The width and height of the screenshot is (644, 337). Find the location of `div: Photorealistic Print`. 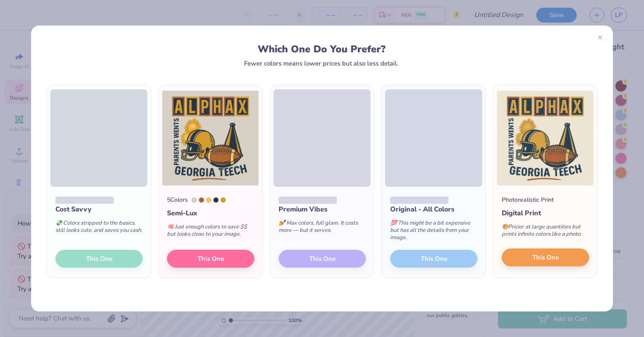

div: Photorealistic Print is located at coordinates (528, 200).